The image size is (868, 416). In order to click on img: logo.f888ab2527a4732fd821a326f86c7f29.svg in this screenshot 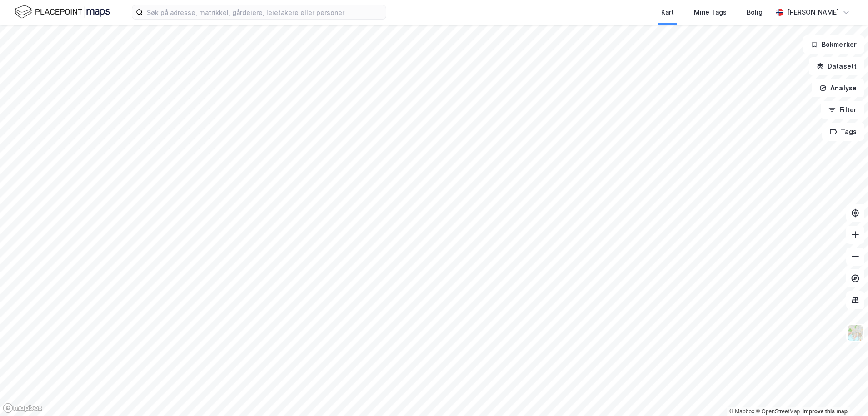, I will do `click(62, 12)`.